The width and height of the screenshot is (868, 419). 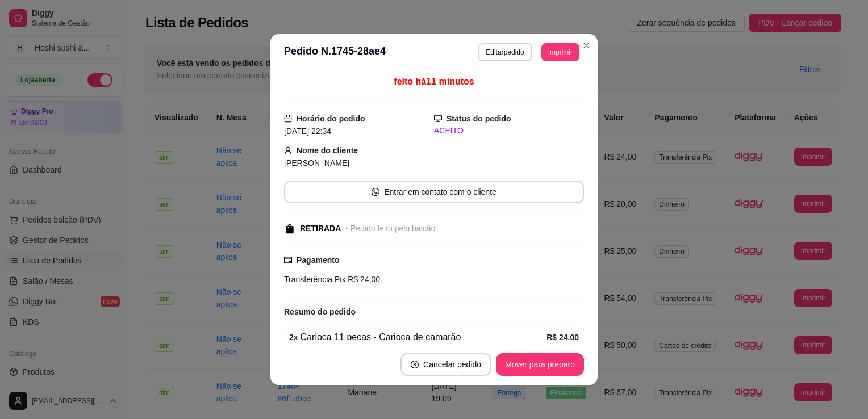 What do you see at coordinates (390, 229) in the screenshot?
I see `div: - Pedido feito pelo balcão` at bounding box center [390, 229].